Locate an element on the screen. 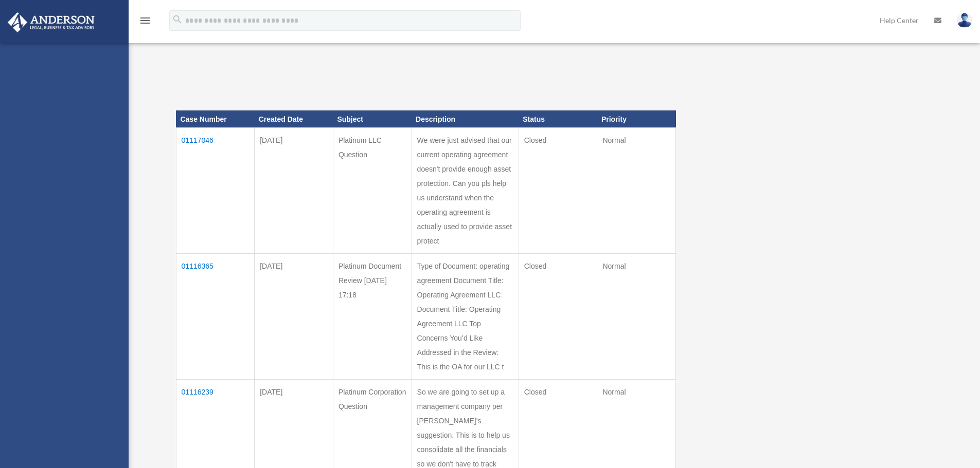  td: 01116365 is located at coordinates (215, 317).